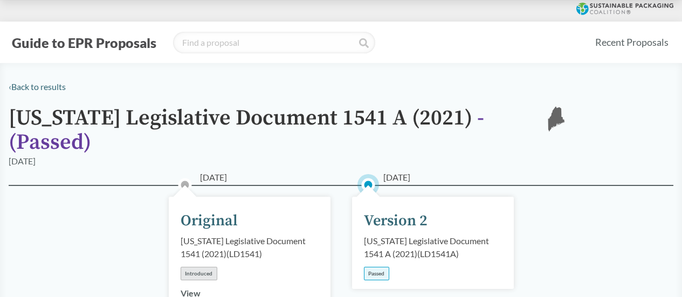 This screenshot has height=297, width=682. Describe the element at coordinates (37, 86) in the screenshot. I see `a: ‹Back to results` at that location.